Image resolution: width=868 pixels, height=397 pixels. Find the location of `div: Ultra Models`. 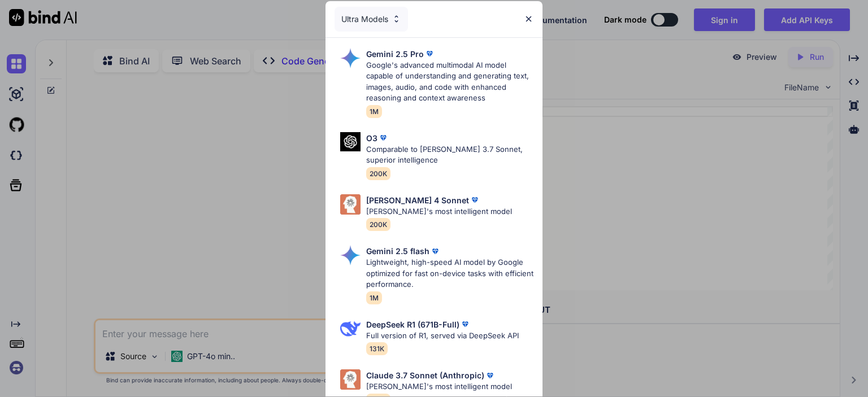

div: Ultra Models is located at coordinates (371, 19).